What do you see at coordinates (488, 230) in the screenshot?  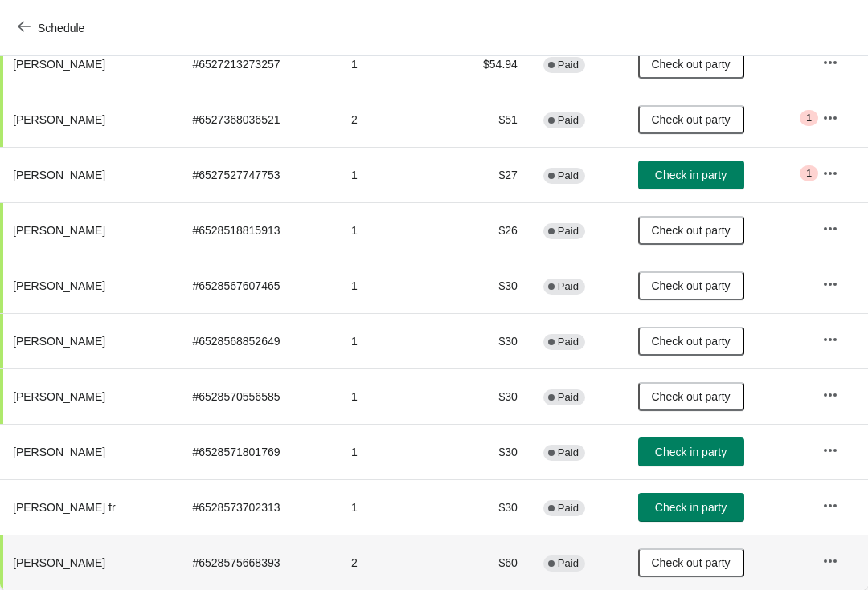 I see `td: $26` at bounding box center [488, 230].